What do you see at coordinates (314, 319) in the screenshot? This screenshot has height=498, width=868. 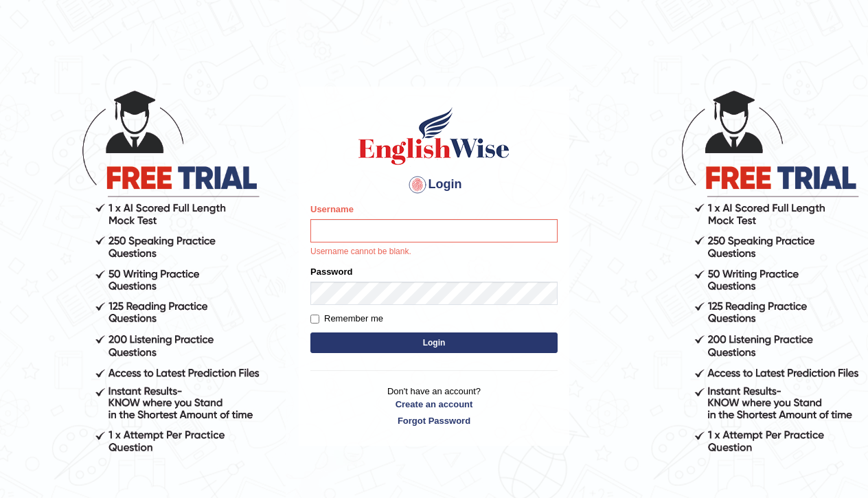 I see `input: Remember me` at bounding box center [314, 319].